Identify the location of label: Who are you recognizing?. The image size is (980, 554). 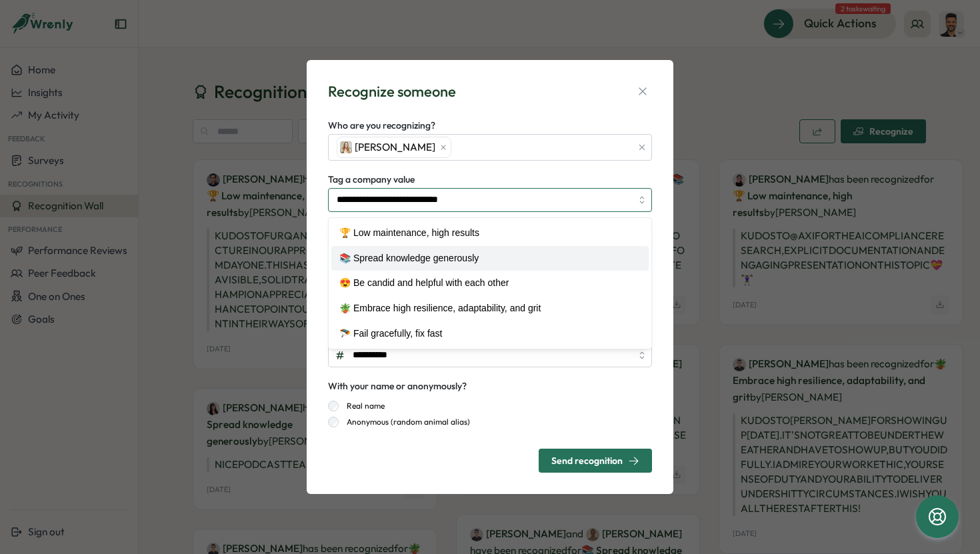
(381, 126).